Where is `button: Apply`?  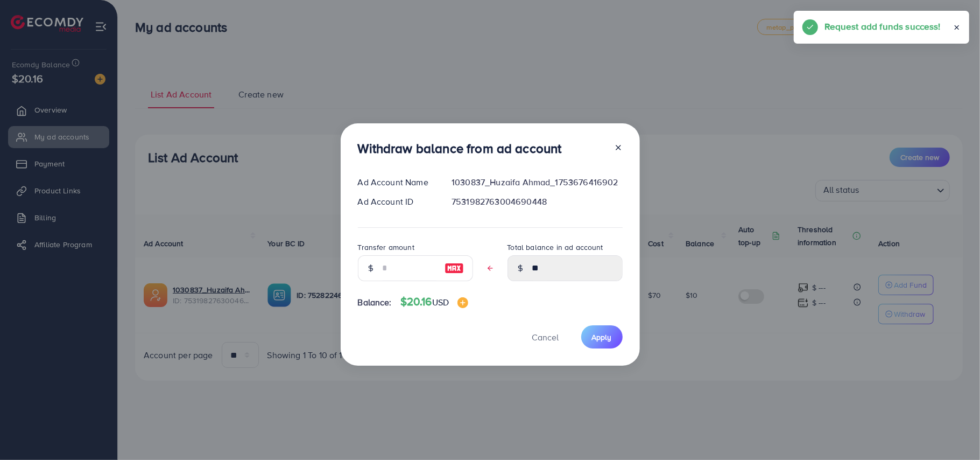
button: Apply is located at coordinates (602, 336).